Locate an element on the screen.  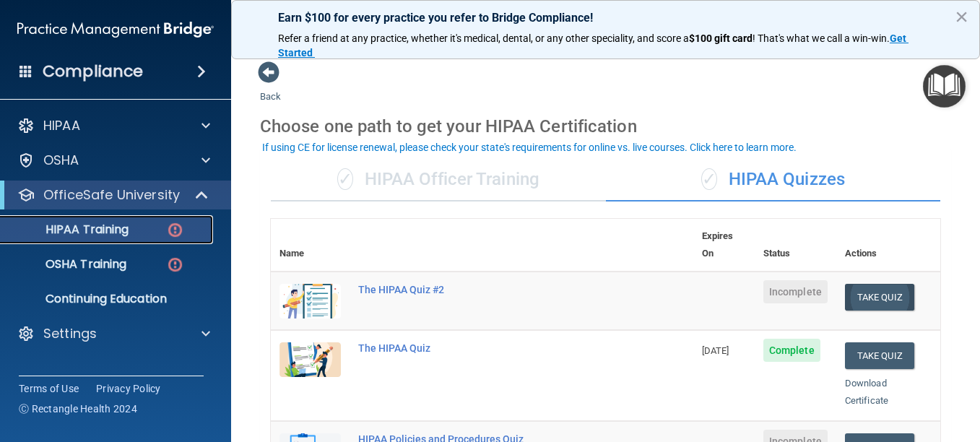
button: Close is located at coordinates (962, 17).